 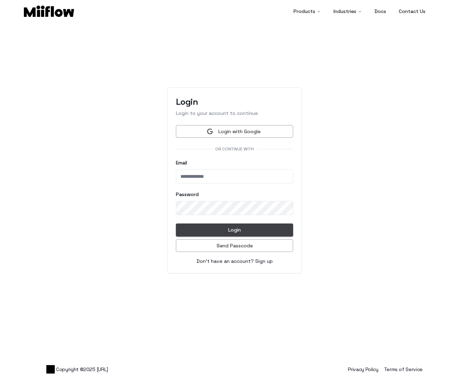 I want to click on a: Terms of Service, so click(x=403, y=369).